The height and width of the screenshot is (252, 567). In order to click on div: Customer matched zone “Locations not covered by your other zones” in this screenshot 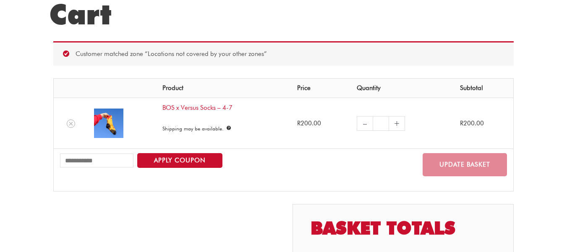, I will do `click(283, 53)`.